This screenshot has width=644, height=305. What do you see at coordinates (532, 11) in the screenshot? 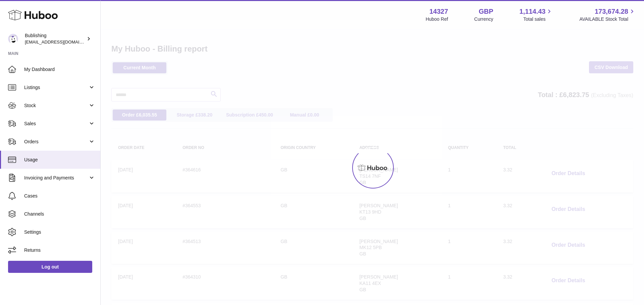
I see `span: 1,114.43` at bounding box center [532, 11].